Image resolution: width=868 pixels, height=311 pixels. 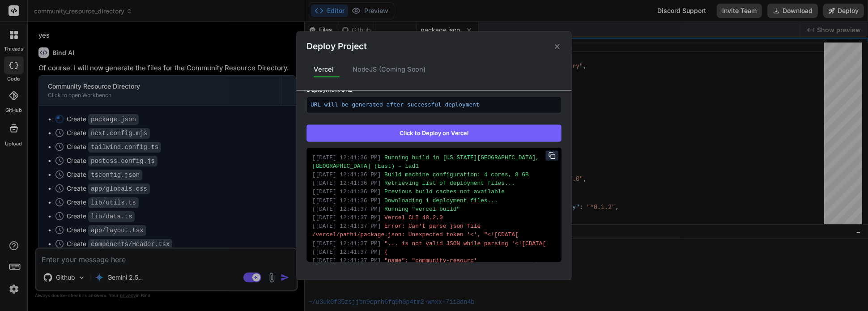 What do you see at coordinates (434, 260) in the screenshot?
I see `div: "name": "community-resourc'` at bounding box center [434, 260].